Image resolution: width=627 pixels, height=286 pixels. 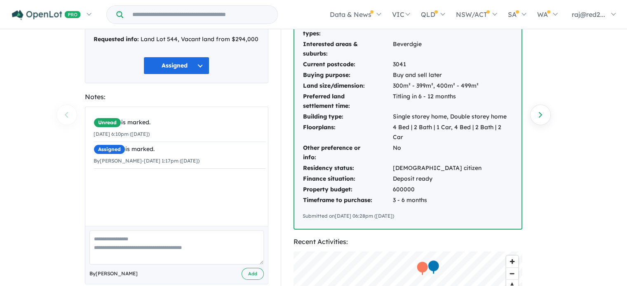 What do you see at coordinates (452, 190) in the screenshot?
I see `td: 600000` at bounding box center [452, 190].